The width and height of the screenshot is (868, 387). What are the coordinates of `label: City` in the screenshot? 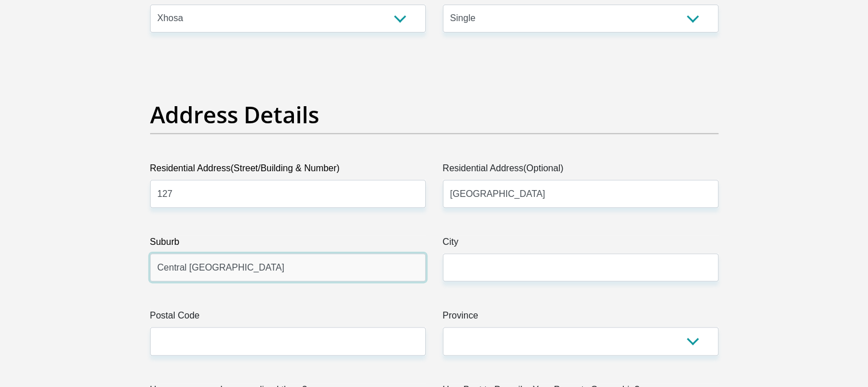 It's located at (581, 244).